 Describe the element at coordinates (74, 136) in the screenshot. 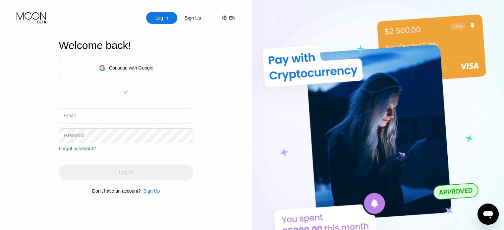

I see `div: Password` at that location.